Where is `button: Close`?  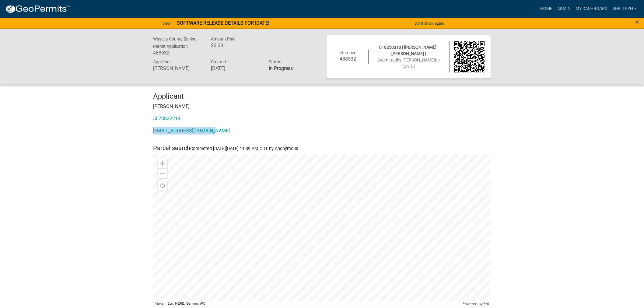
button: Close is located at coordinates (637, 22).